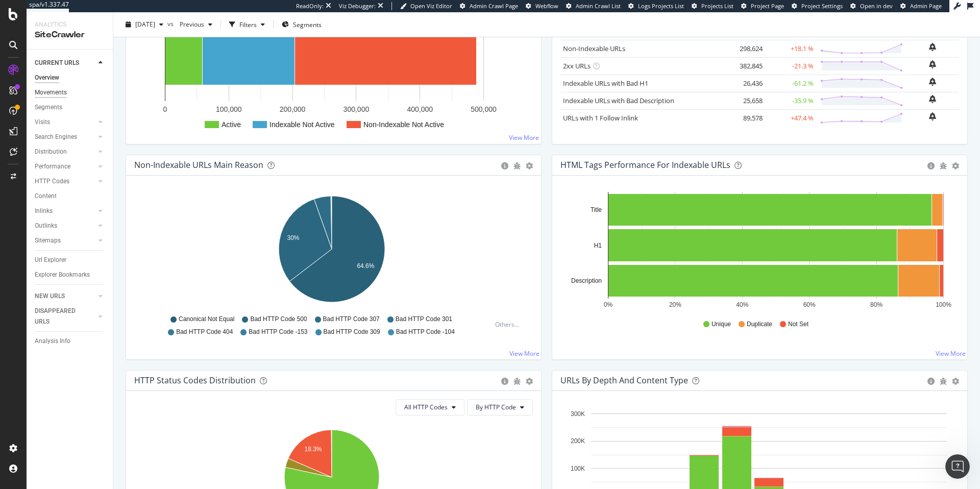 The image size is (980, 489). I want to click on span: Not Set, so click(798, 324).